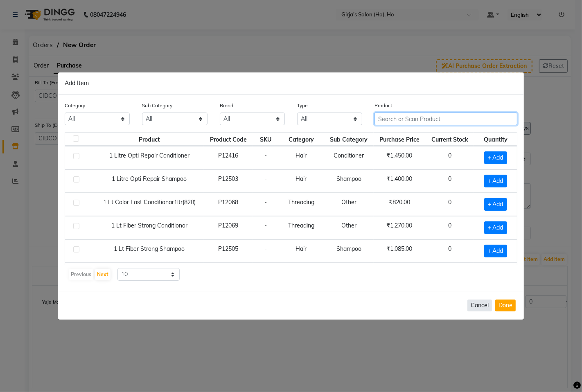 This screenshot has height=392, width=582. What do you see at coordinates (228, 158) in the screenshot?
I see `td: P12416` at bounding box center [228, 158].